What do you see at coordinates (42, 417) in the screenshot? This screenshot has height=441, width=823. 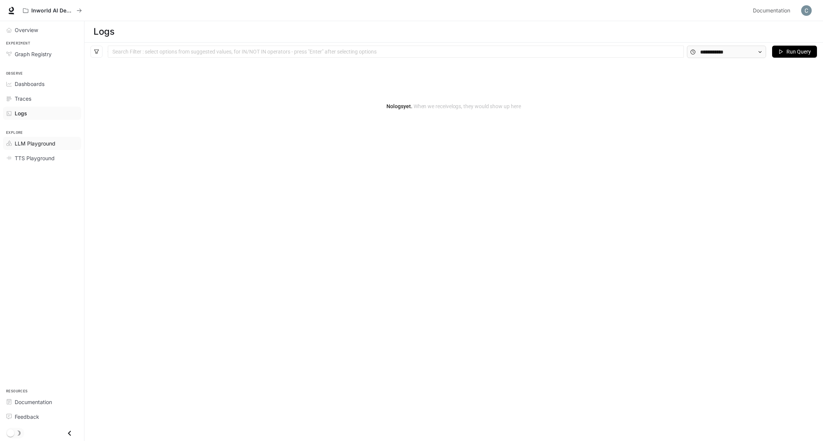 I see `a: Feedback` at bounding box center [42, 417].